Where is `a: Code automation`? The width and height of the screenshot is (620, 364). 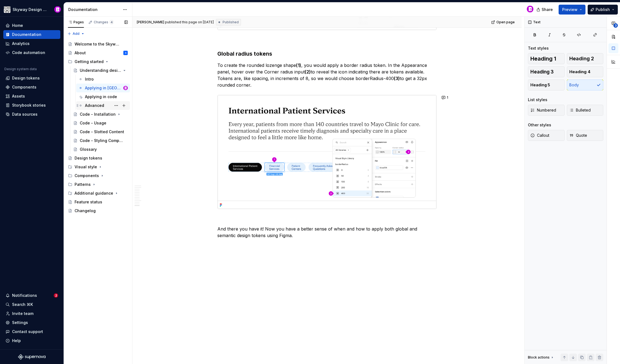
a: Code automation is located at coordinates (32, 52).